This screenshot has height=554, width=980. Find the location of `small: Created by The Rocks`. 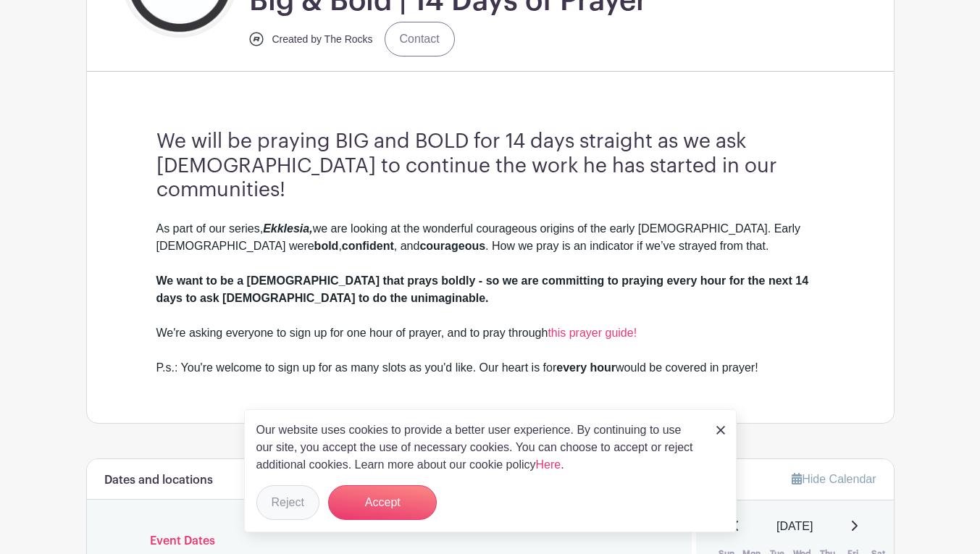

small: Created by The Rocks is located at coordinates (323, 39).